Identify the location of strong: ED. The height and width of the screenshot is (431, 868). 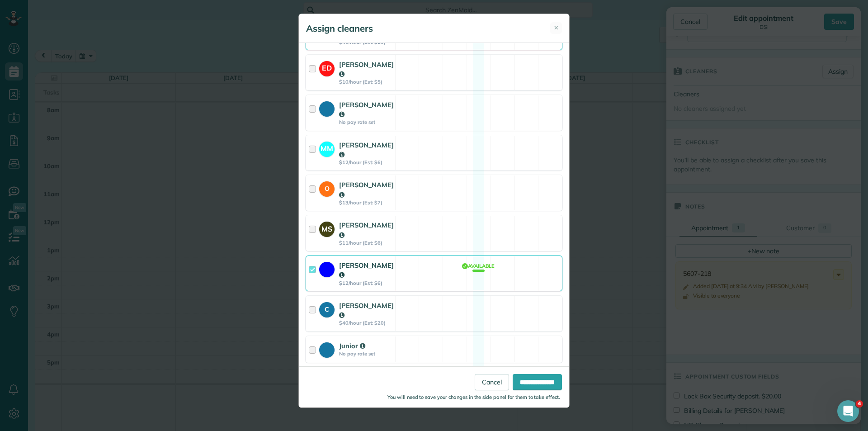
(327, 67).